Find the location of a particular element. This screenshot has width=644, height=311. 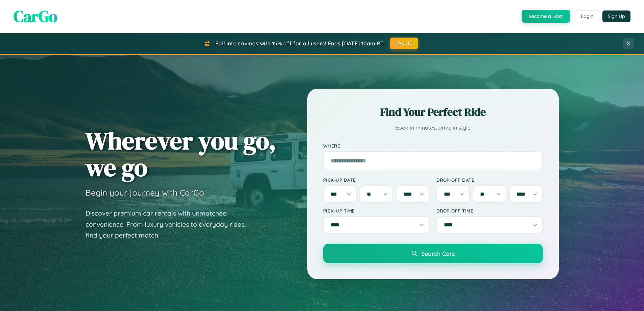

button: Sign Up is located at coordinates (617, 16).